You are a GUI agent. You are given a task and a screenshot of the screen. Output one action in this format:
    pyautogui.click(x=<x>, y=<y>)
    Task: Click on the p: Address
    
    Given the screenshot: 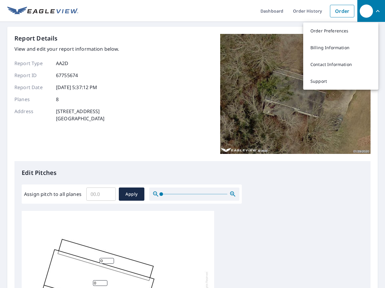 What is the action you would take?
    pyautogui.click(x=32, y=115)
    